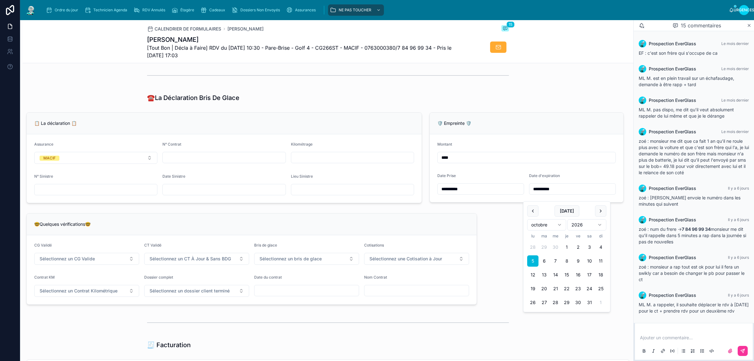  Describe the element at coordinates (601, 247) in the screenshot. I see `button: dimanche 4 octobre 2026` at that location.